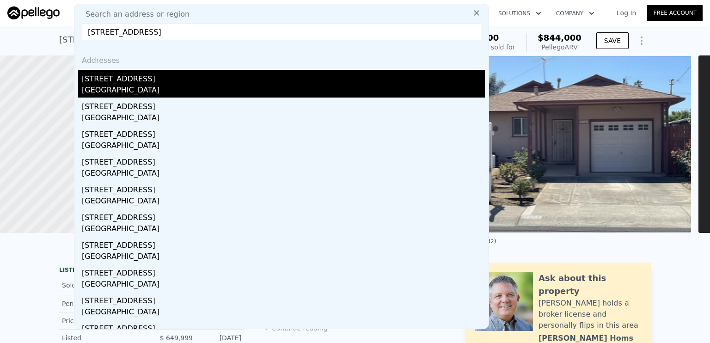  What do you see at coordinates (559, 37) in the screenshot?
I see `span: $844,000` at bounding box center [559, 37].